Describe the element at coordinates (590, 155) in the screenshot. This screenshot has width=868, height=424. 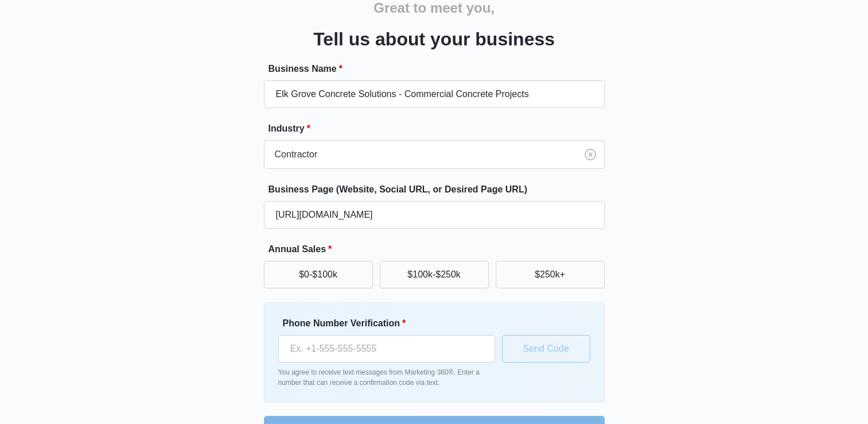
I see `button: Clear` at that location.